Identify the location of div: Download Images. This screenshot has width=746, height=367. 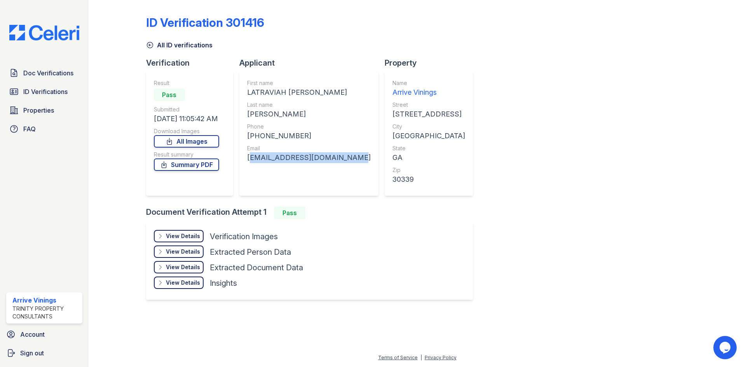
(186, 131).